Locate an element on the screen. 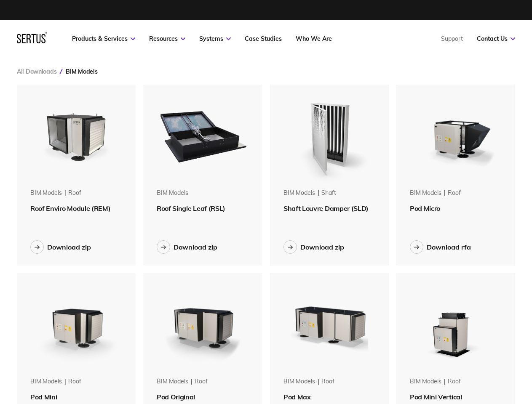 The image size is (532, 404). a: Support is located at coordinates (452, 39).